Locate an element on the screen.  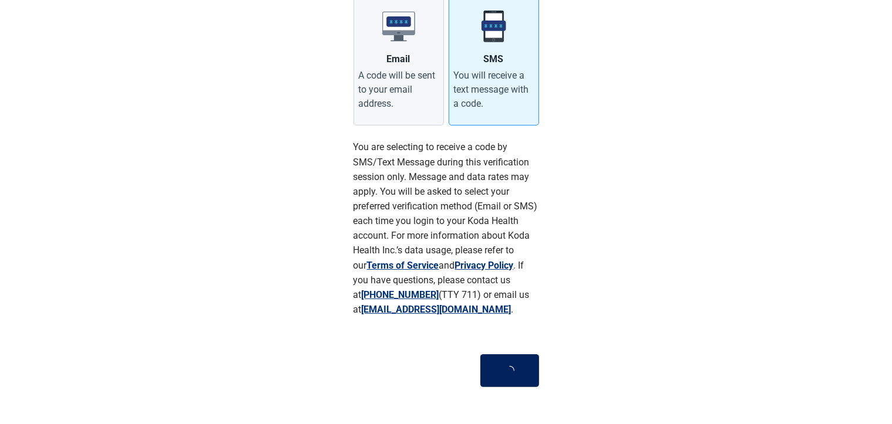
a: Terms of Service is located at coordinates (403, 265).